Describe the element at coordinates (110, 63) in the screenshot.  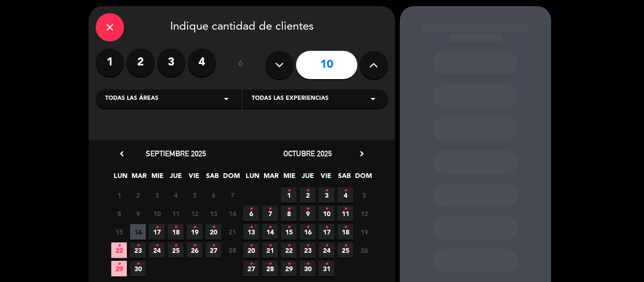
I see `label: 1` at that location.